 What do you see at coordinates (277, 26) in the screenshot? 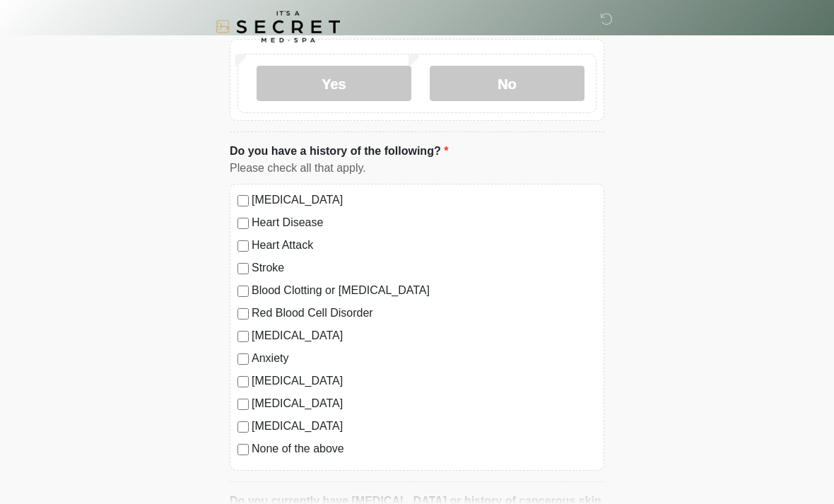
I see `img: It's A Secret Med Spa Logo` at bounding box center [277, 26].